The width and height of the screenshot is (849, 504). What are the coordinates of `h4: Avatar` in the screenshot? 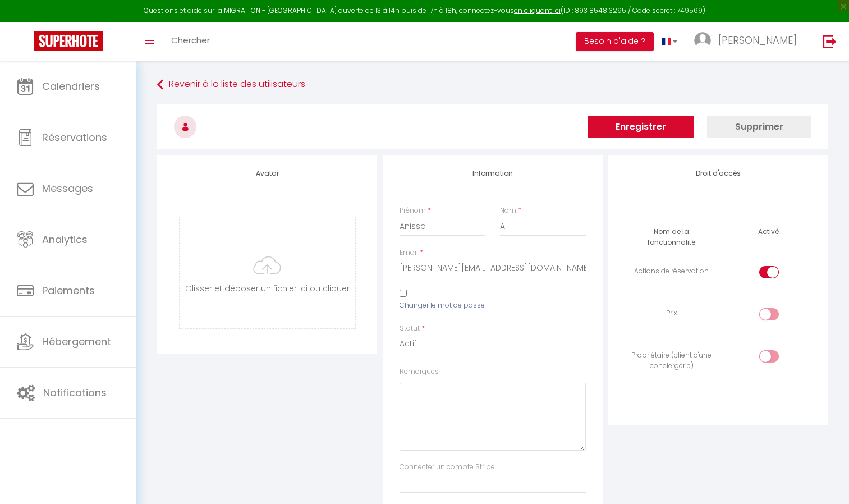 It's located at (267, 173).